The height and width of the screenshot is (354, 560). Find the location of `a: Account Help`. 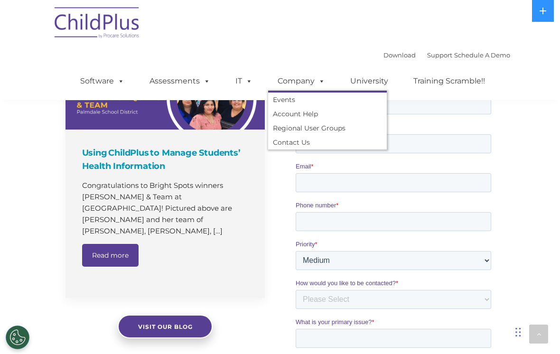

a: Account Help is located at coordinates (328, 114).